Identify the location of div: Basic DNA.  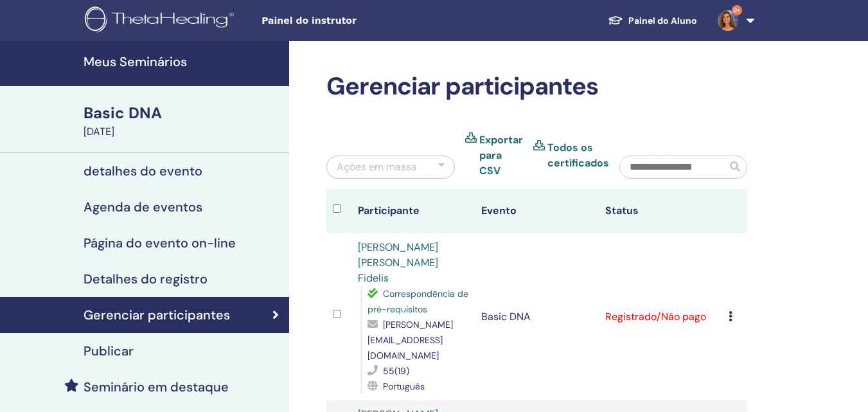
(182, 113).